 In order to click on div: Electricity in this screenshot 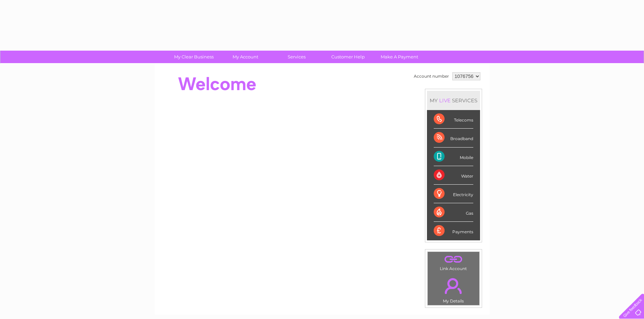, I will do `click(453, 194)`.